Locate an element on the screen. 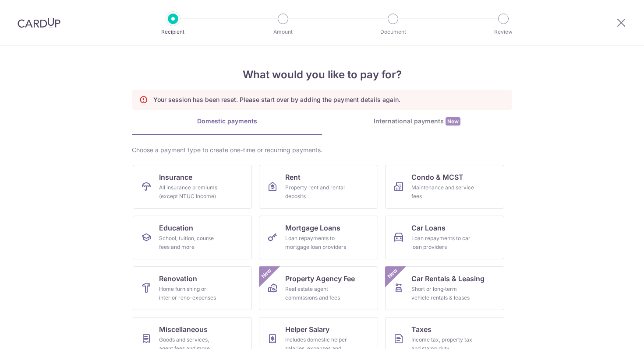 The image size is (644, 349). a: Condo & MCSTMaintenance and service fees is located at coordinates (444, 187).